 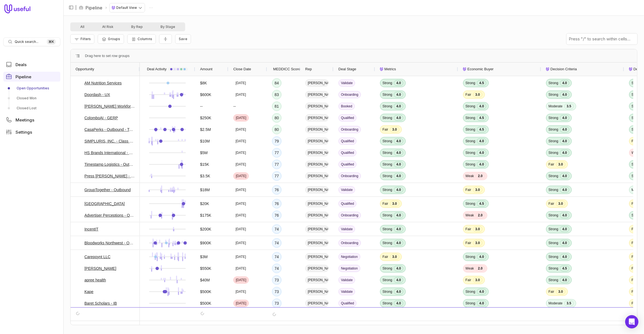 I want to click on div: MEDDICC Score, so click(x=284, y=69).